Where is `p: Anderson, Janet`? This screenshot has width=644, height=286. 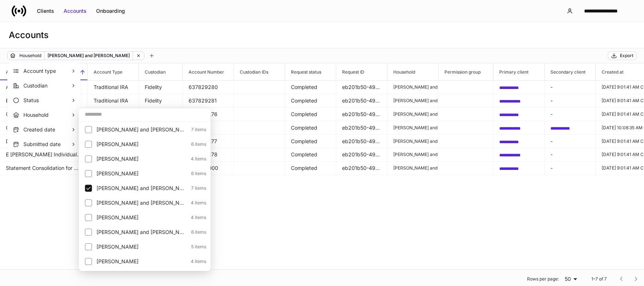
p: Anderson, Janet is located at coordinates (142, 159).